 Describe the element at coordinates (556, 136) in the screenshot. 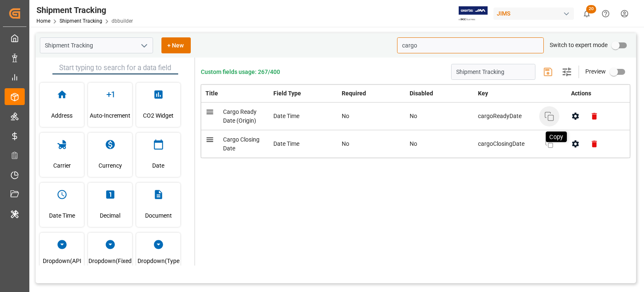

I see `div: Copy` at that location.